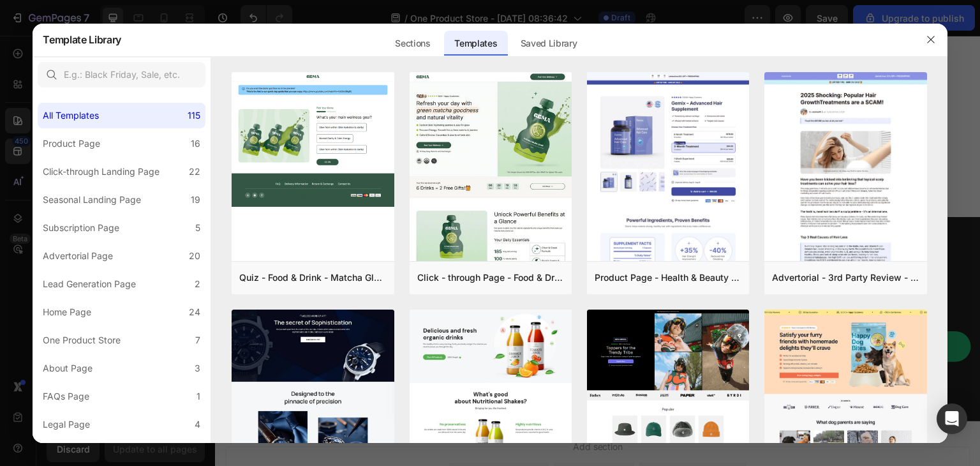 The width and height of the screenshot is (980, 466). Describe the element at coordinates (68, 368) in the screenshot. I see `div: About Page` at that location.